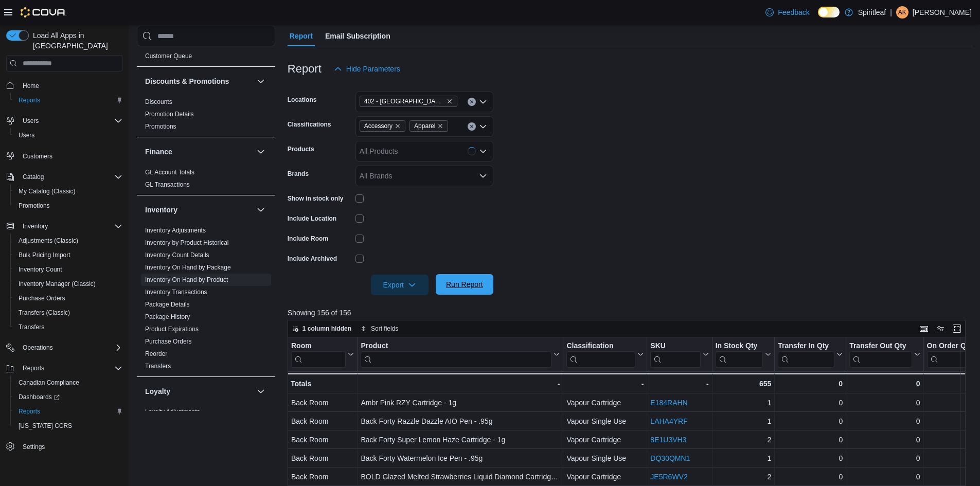 This screenshot has width=980, height=486. Describe the element at coordinates (31, 86) in the screenshot. I see `a: Home` at that location.